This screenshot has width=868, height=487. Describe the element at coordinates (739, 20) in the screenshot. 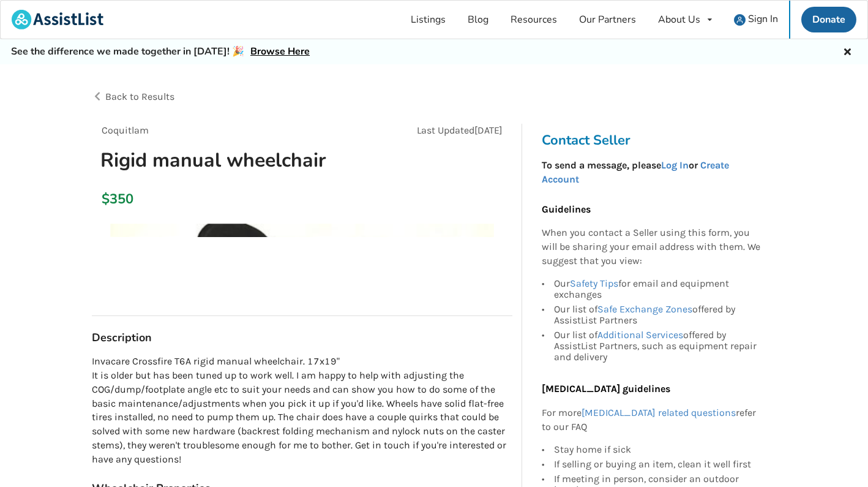

I see `img: user icon` at that location.